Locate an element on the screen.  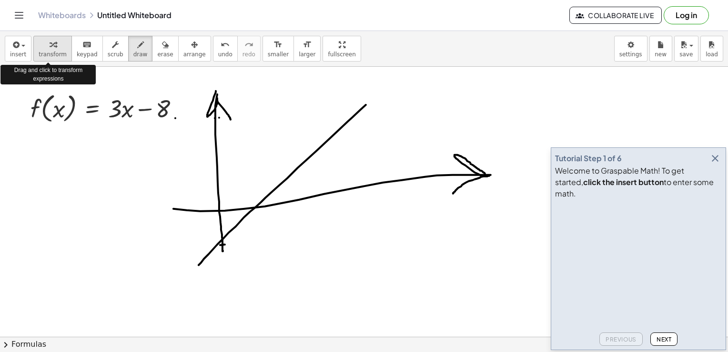
button: Toggle navigation is located at coordinates (19, 15).